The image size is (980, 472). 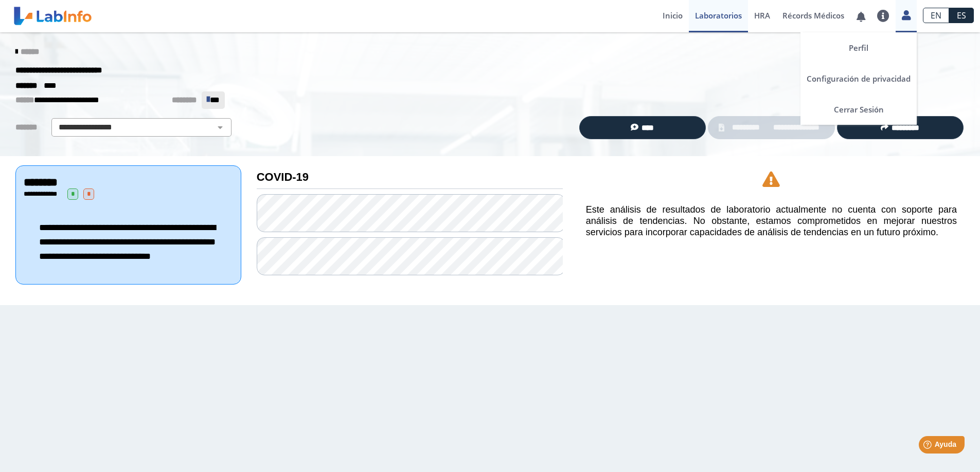 What do you see at coordinates (936, 15) in the screenshot?
I see `a: EN` at bounding box center [936, 15].